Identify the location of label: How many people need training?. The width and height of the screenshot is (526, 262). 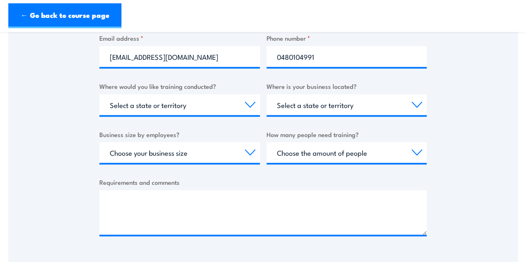
(347, 134).